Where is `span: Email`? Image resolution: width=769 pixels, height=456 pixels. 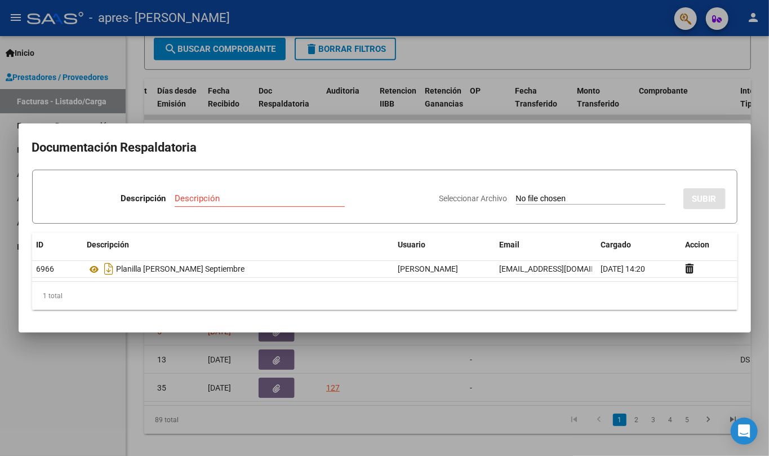
span: Email is located at coordinates (510, 244).